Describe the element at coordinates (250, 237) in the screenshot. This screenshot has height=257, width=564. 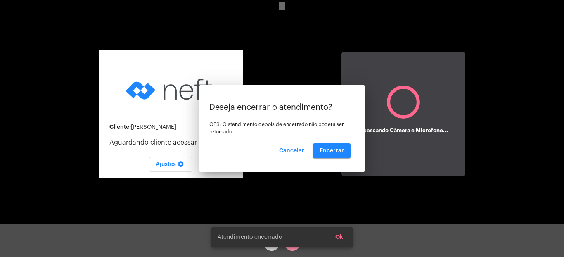
I see `span: Atendimento encerrado` at that location.